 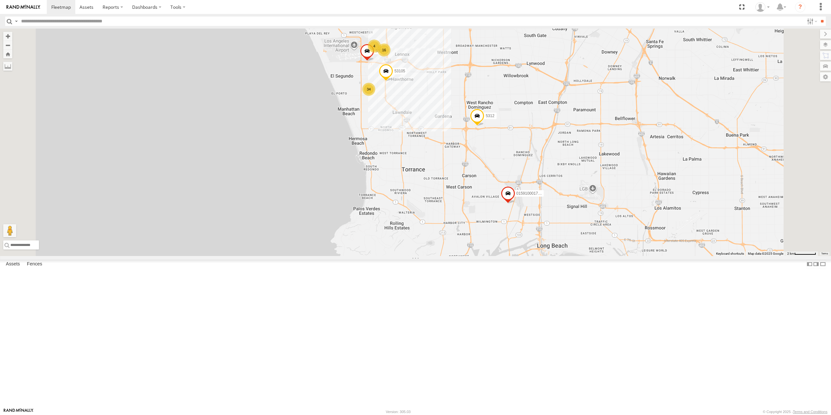 What do you see at coordinates (374, 46) in the screenshot?
I see `div: 4` at bounding box center [374, 46].